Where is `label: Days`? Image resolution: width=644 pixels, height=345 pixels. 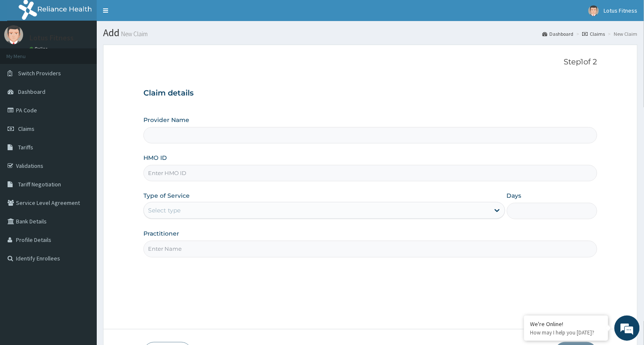 label: Days is located at coordinates (514, 196).